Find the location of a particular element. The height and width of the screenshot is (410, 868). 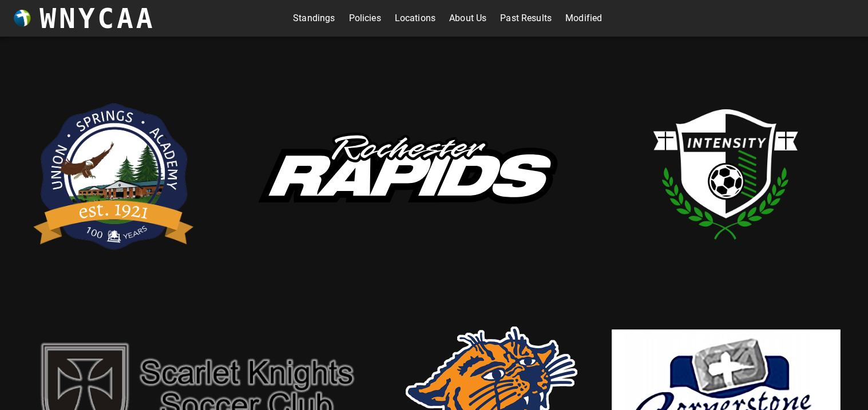

a: Modified is located at coordinates (584, 18).